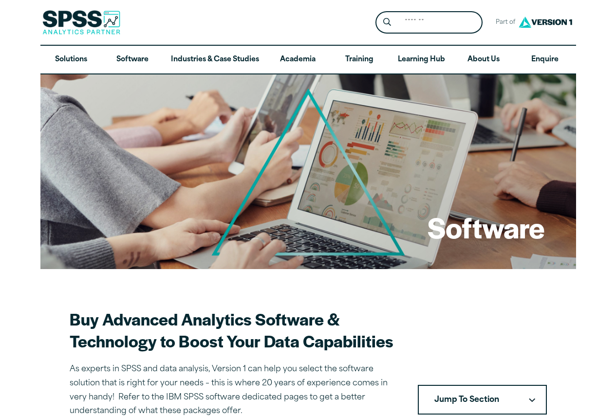  Describe the element at coordinates (298, 60) in the screenshot. I see `a: Academia` at that location.